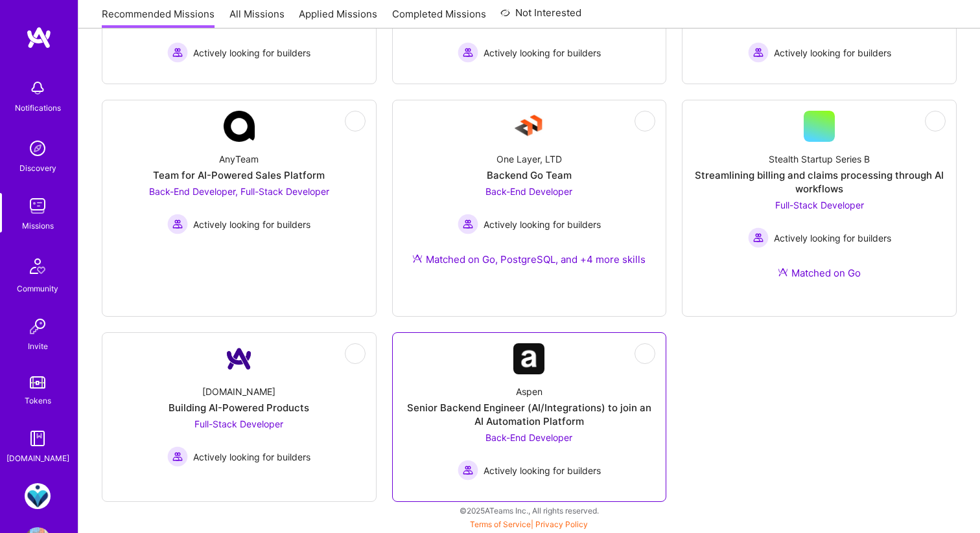  What do you see at coordinates (38, 108) in the screenshot?
I see `div: Notifications` at bounding box center [38, 108].